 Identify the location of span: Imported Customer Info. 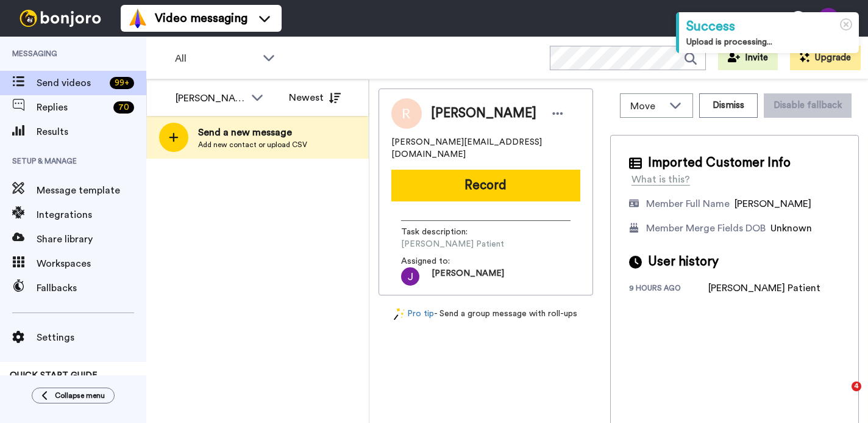
(719, 163).